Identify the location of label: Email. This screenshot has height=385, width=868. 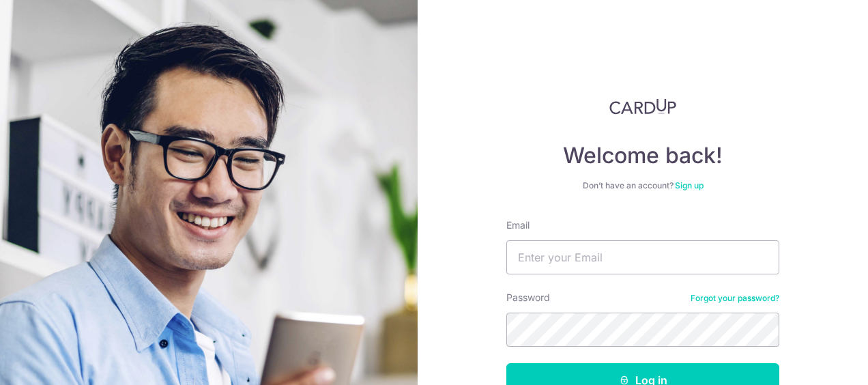
(518, 226).